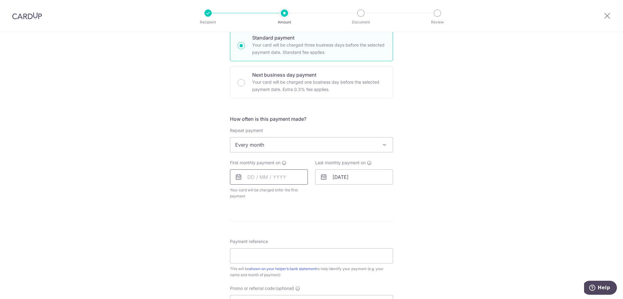 The image size is (623, 299). What do you see at coordinates (311, 145) in the screenshot?
I see `span: Every month` at bounding box center [311, 145].